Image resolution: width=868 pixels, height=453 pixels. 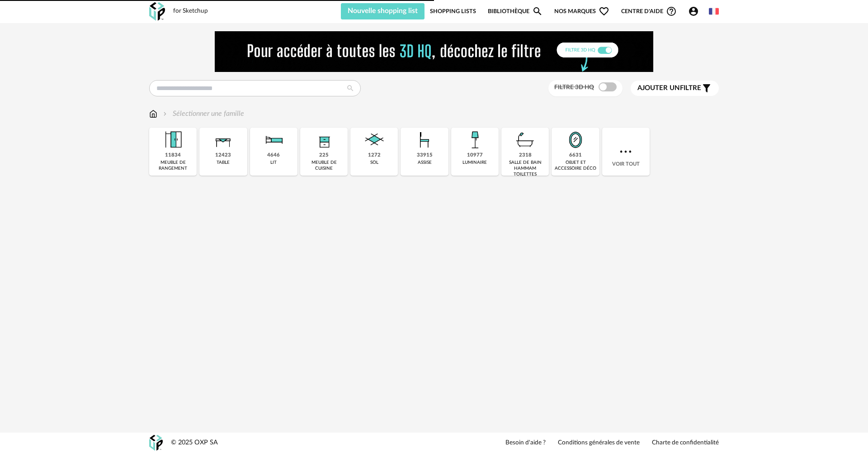 I want to click on span: Filter icon, so click(x=706, y=88).